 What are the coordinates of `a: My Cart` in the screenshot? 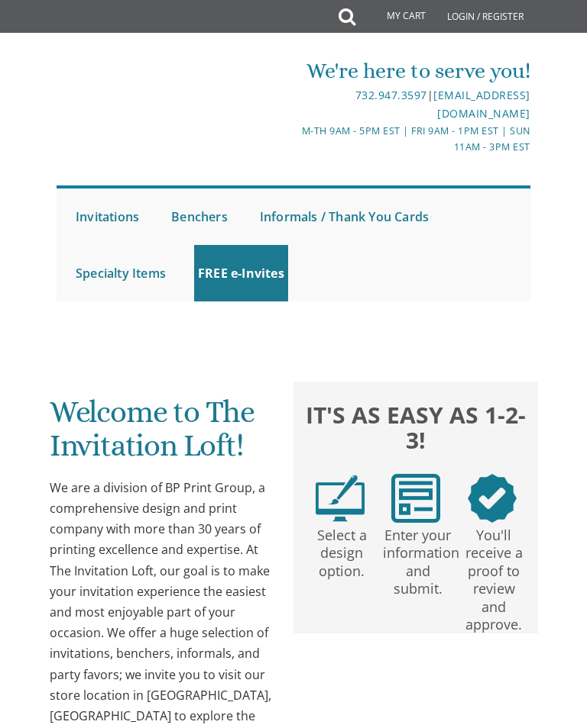 It's located at (395, 17).